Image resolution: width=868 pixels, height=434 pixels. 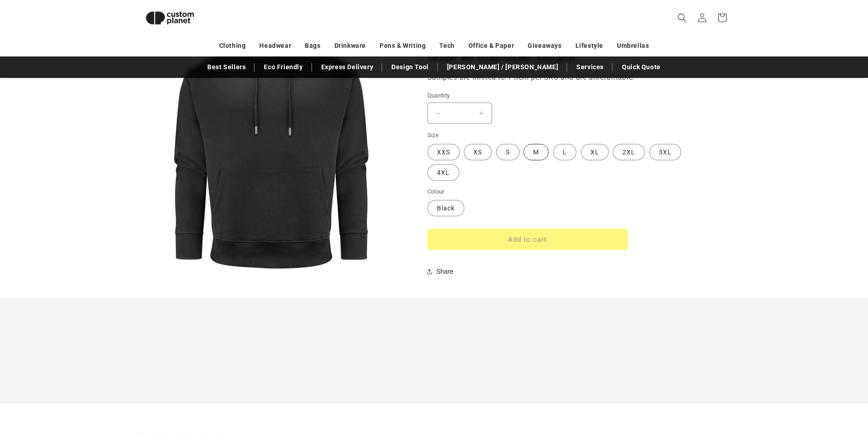 I want to click on div: Chat Widget, so click(x=792, y=385).